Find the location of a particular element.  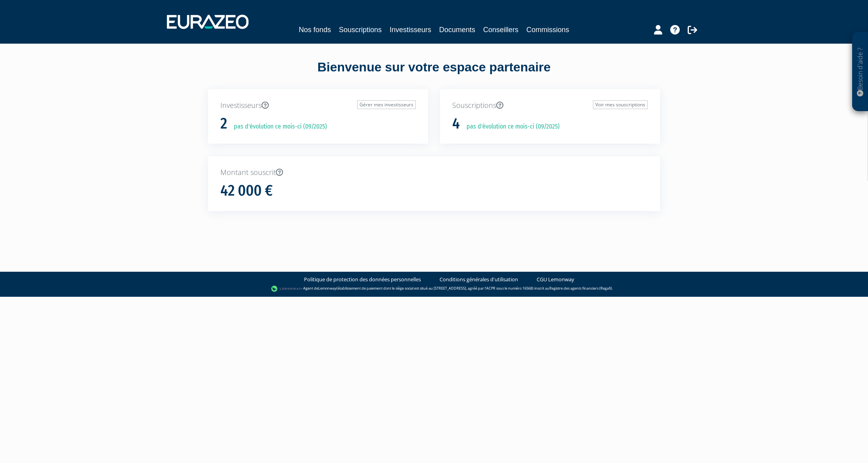

img: logo-lemonway.png is located at coordinates (286, 289).